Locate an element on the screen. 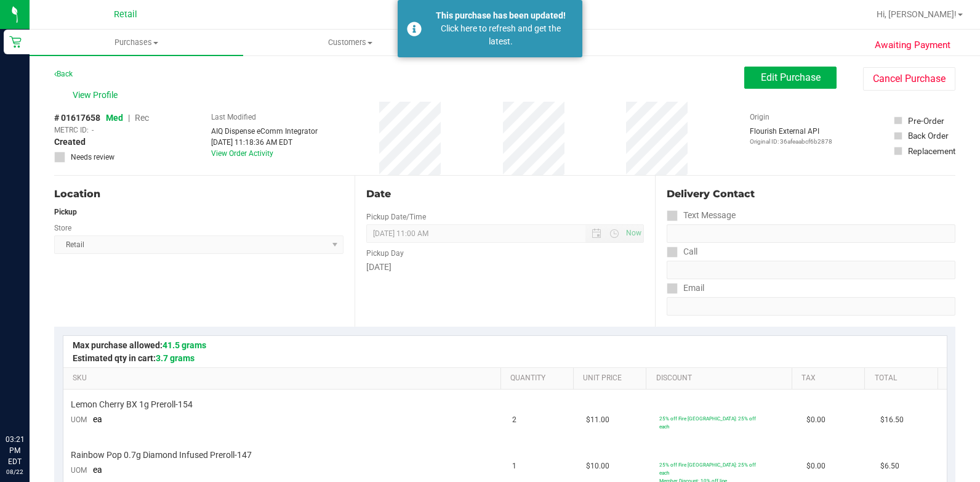  span: # 01617658 is located at coordinates (77, 118).